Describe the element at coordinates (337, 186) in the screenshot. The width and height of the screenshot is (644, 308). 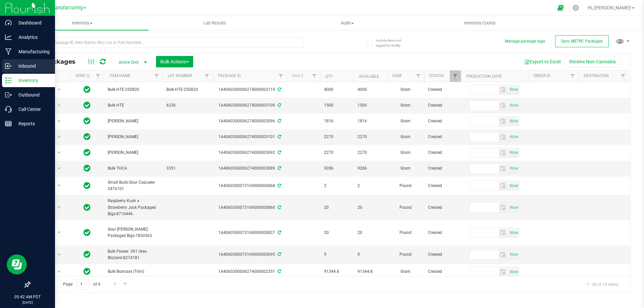
I see `span: 2` at that location.